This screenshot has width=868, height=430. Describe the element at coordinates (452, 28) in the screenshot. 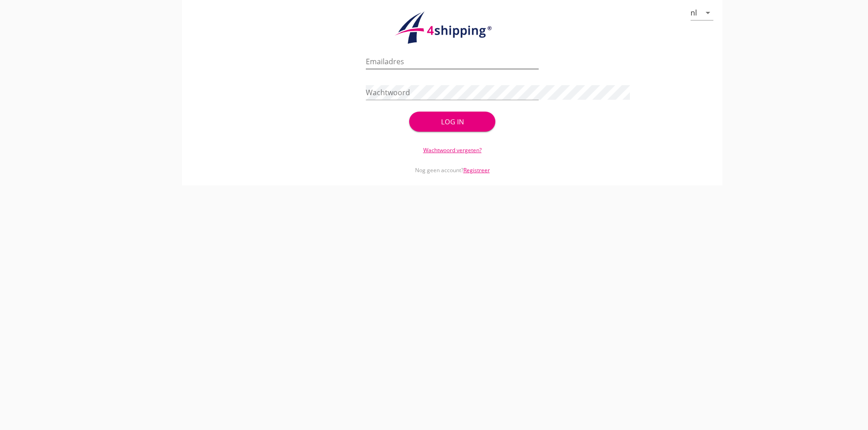

I see `img: logo.1f945f1d.svg` at that location.